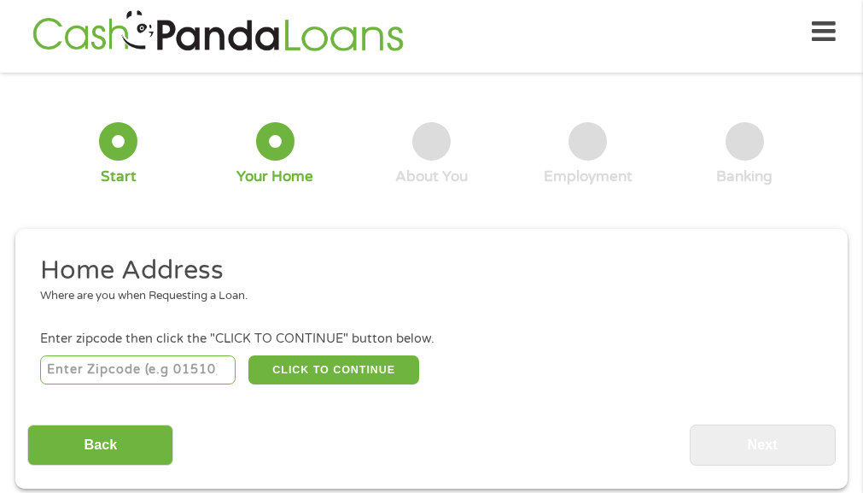 This screenshot has width=863, height=493. Describe the element at coordinates (425, 271) in the screenshot. I see `h2: Home Address` at that location.